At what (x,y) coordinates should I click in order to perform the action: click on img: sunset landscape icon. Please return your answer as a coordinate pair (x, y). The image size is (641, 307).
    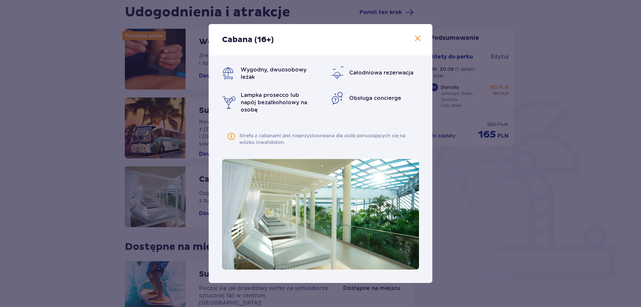
    Looking at the image, I should click on (337, 73).